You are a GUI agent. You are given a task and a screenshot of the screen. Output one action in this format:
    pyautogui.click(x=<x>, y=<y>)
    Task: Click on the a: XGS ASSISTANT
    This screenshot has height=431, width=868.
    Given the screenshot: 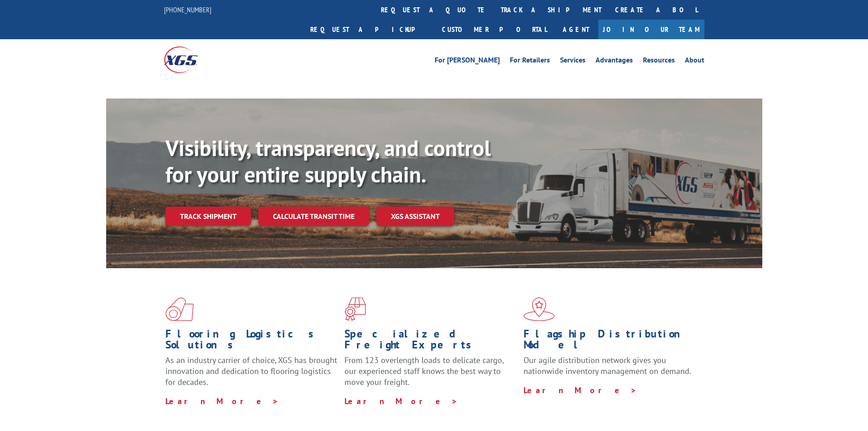 What is the action you would take?
    pyautogui.click(x=415, y=216)
    